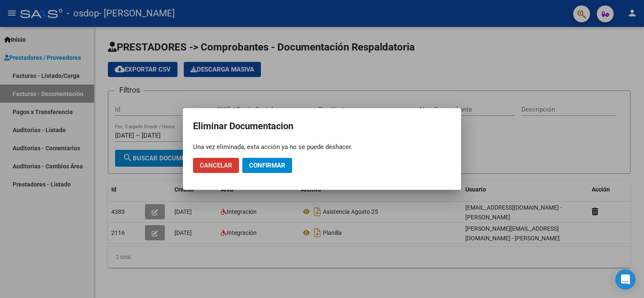 This screenshot has height=298, width=644. Describe the element at coordinates (267, 165) in the screenshot. I see `span: Confirmar` at that location.